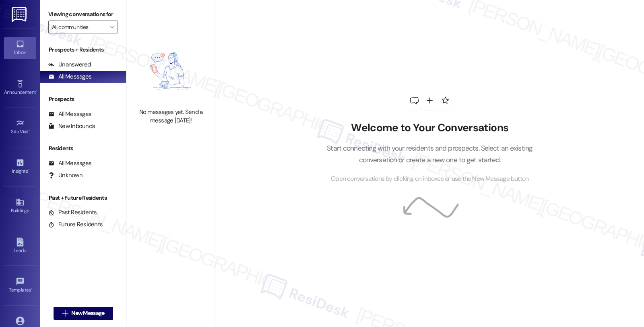 Image resolution: width=644 pixels, height=327 pixels. I want to click on span: Open conversations by clicking on inboxes or use the New Message button, so click(429, 179).